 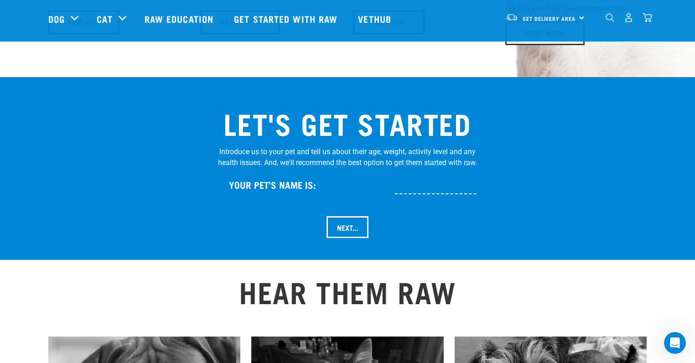 What do you see at coordinates (57, 19) in the screenshot?
I see `a: Dog` at bounding box center [57, 19].